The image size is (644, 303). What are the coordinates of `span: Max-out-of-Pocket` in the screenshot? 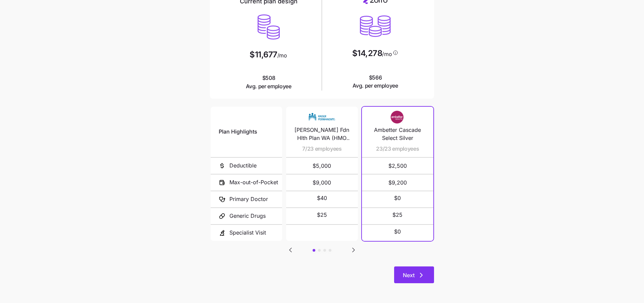 It's located at (254, 182).